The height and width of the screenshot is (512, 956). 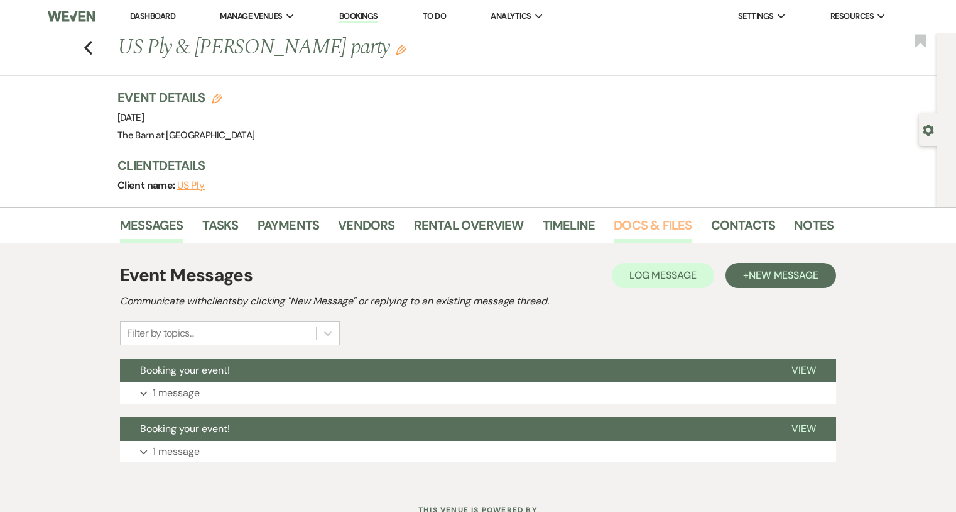 I want to click on span: Resources, so click(x=852, y=16).